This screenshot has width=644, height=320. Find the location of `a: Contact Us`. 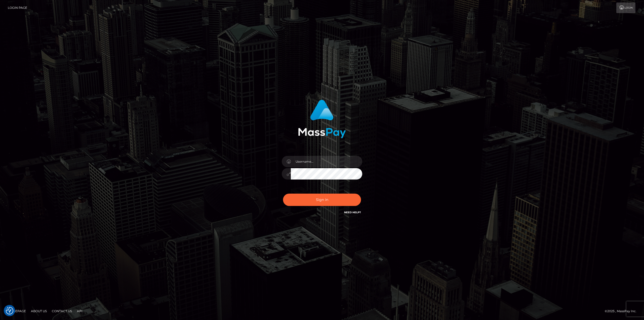

a: Contact Us is located at coordinates (62, 311).